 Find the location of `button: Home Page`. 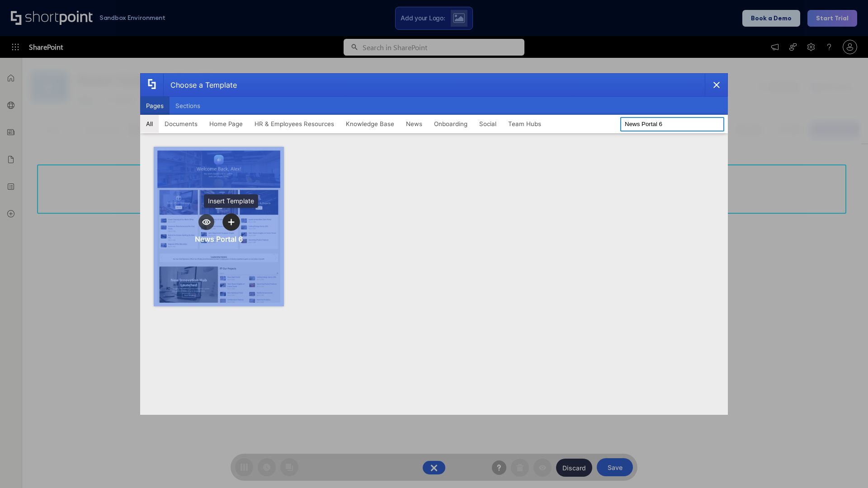

button: Home Page is located at coordinates (226, 124).